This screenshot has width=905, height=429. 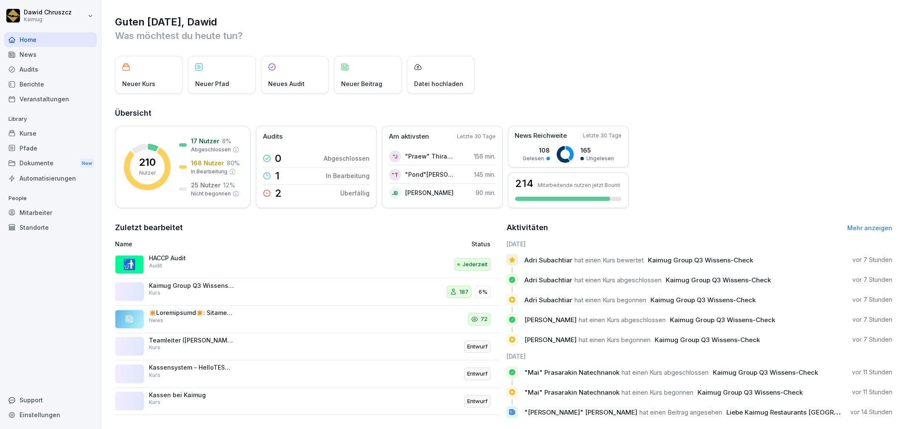 What do you see at coordinates (308, 320) in the screenshot?
I see `a: ✴️Loremipsumd✴️: Sitame Conse Adipiscin Elitseddo Eiusm - Temp Incid Utlabo etd magnaal enima Min...` at bounding box center [308, 320].